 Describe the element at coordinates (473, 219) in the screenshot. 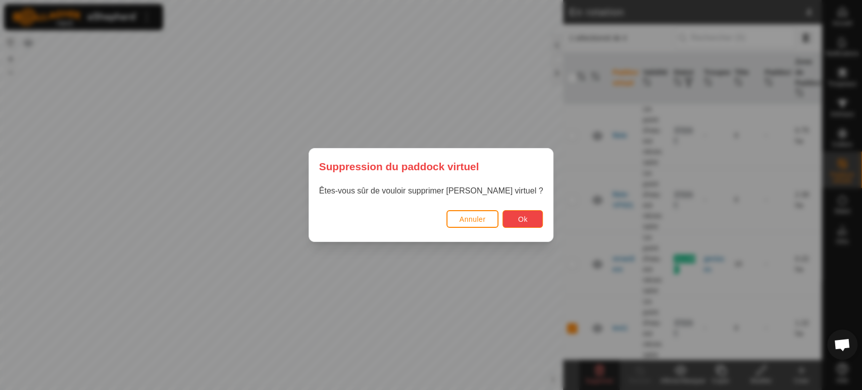

I see `span: Annuler` at that location.